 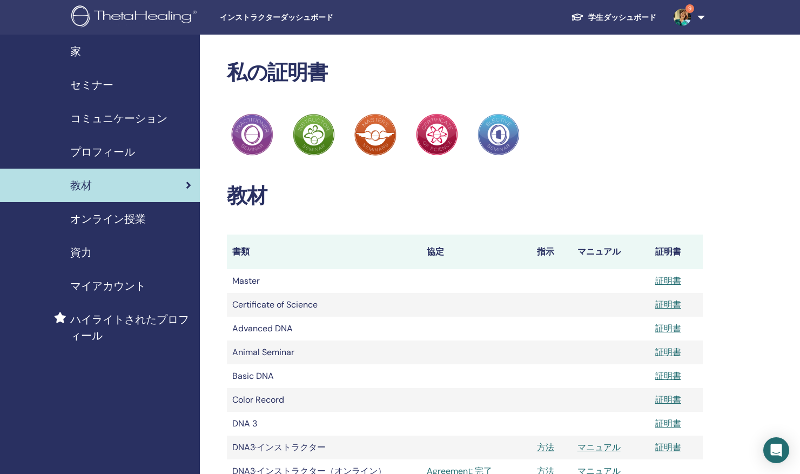 I want to click on img: logo.png, so click(x=136, y=17).